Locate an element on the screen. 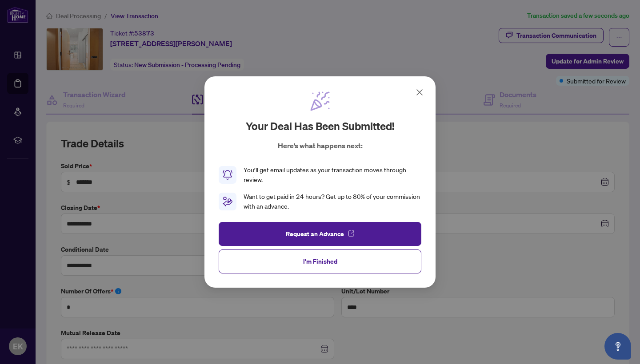  button: Request an Advance is located at coordinates (320, 234).